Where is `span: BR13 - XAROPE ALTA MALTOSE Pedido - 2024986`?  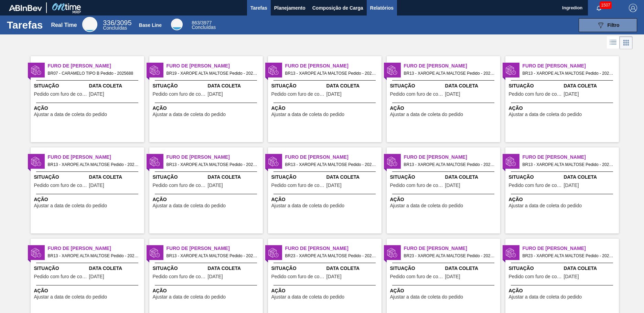
span: BR13 - XAROPE ALTA MALTOSE Pedido - 2024986 is located at coordinates (93, 256).